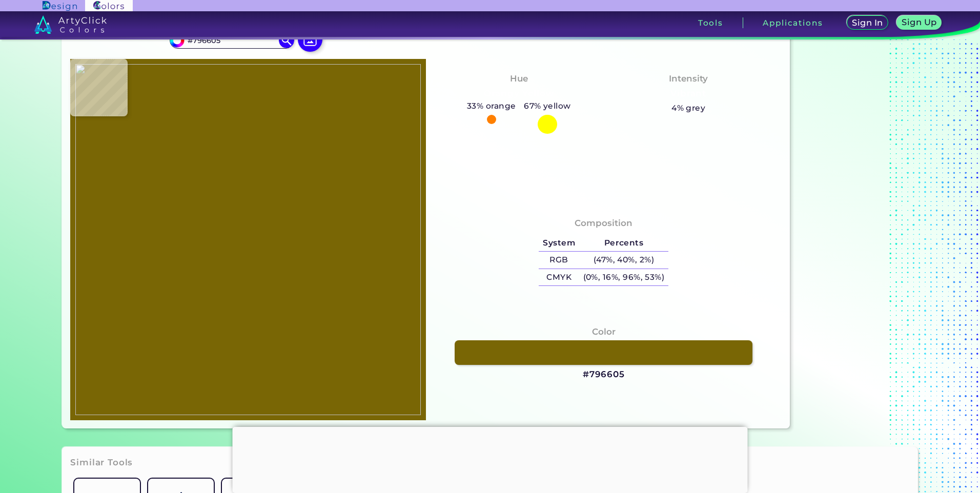 The width and height of the screenshot is (980, 493). I want to click on h3: #796605, so click(604, 374).